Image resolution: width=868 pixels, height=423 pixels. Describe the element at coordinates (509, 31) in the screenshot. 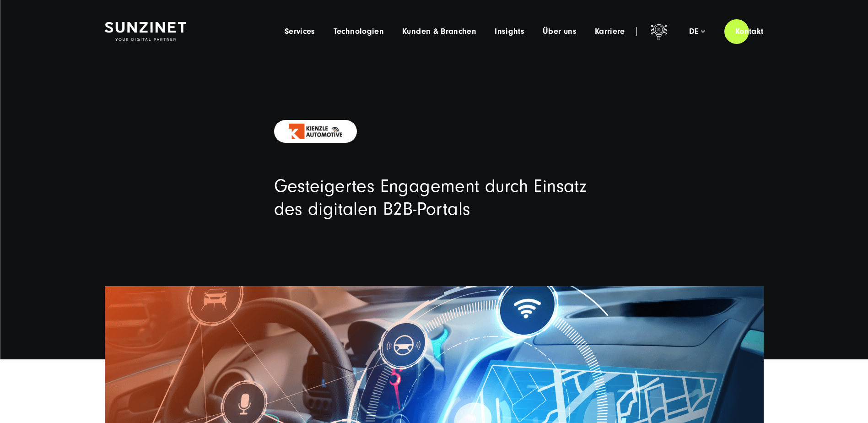

I see `a: Insights` at that location.